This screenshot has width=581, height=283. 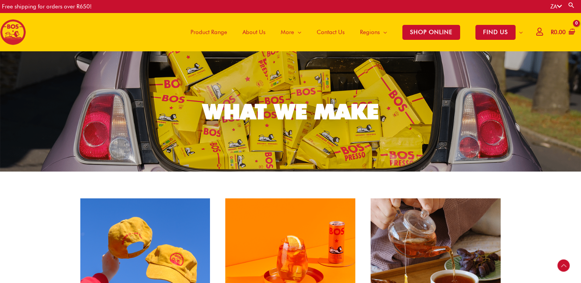 I want to click on a: Contact Us, so click(x=331, y=32).